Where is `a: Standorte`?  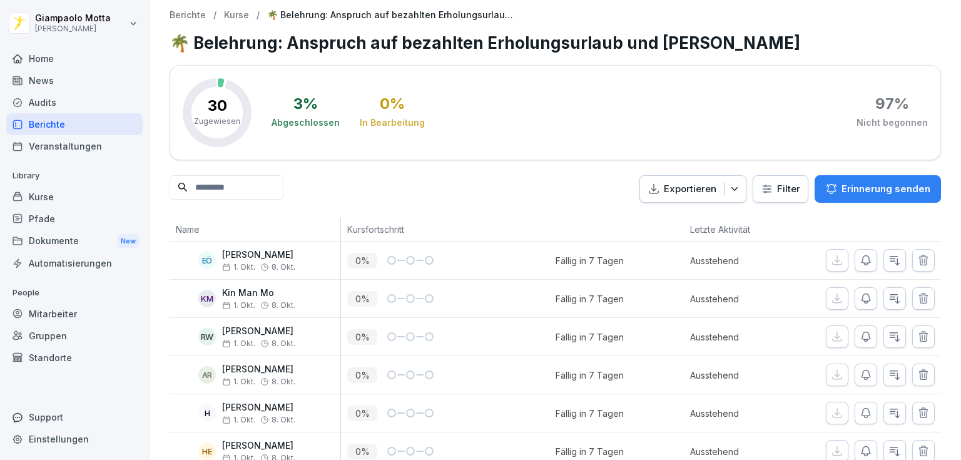 a: Standorte is located at coordinates (74, 357).